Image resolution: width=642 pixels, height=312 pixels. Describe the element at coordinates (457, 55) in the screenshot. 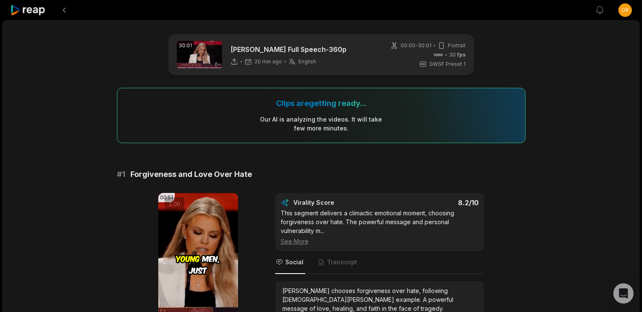

I see `span: 30` at that location.